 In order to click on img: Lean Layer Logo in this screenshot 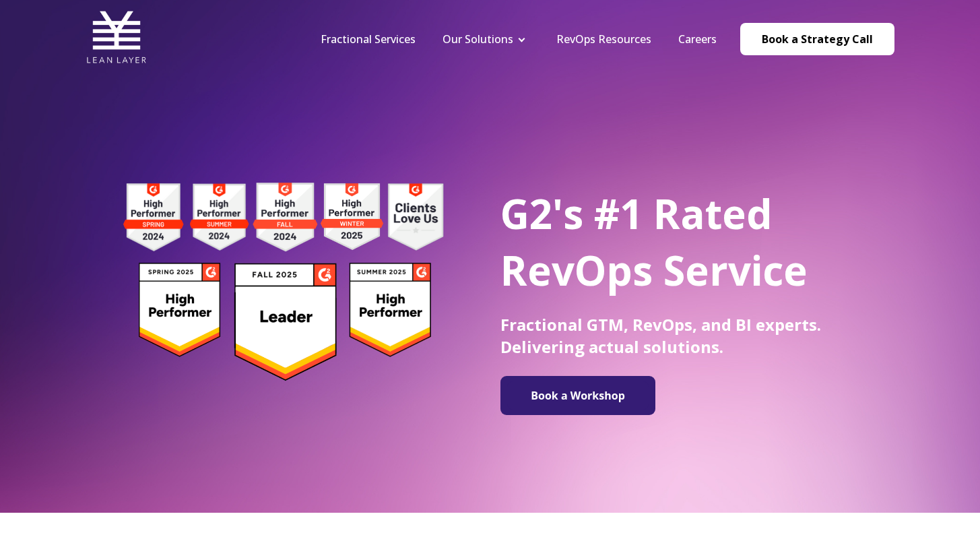, I will do `click(116, 37)`.